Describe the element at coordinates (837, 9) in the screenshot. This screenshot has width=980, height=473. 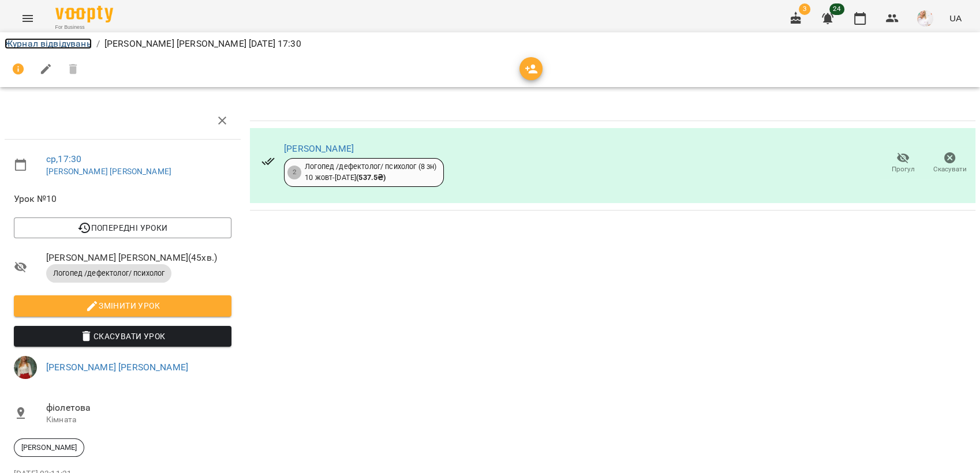
I see `span: 24` at that location.